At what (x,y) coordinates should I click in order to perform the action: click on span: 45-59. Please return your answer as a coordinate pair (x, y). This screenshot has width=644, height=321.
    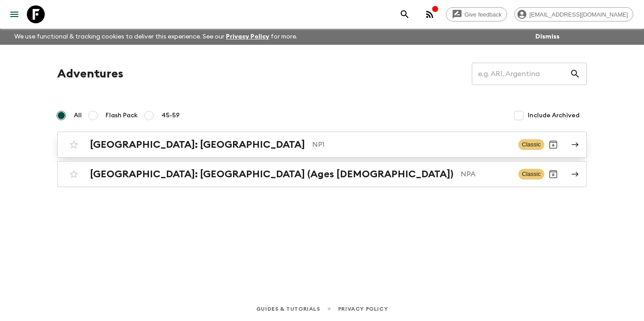
    Looking at the image, I should click on (171, 116).